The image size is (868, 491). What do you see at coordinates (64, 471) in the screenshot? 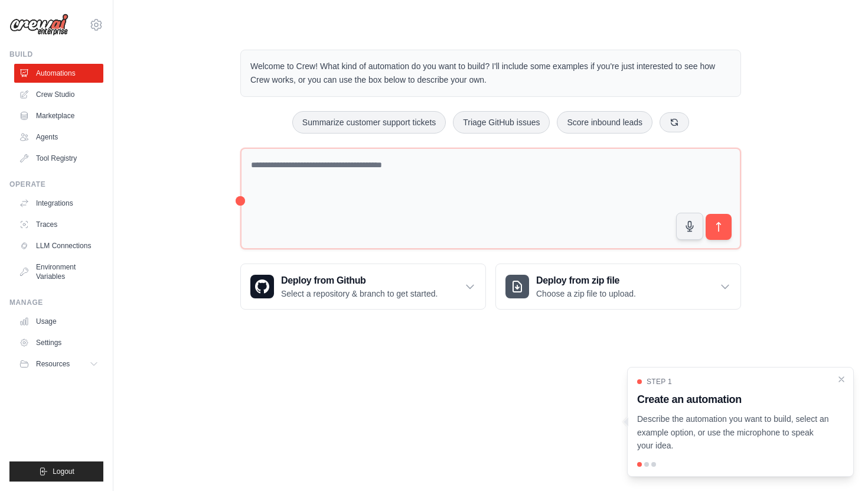
I see `span: Logout` at bounding box center [64, 471].